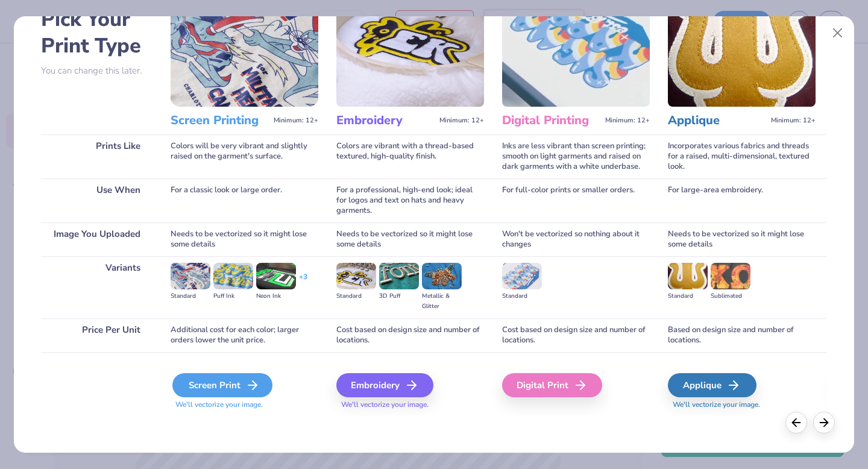 The height and width of the screenshot is (469, 868). I want to click on h3: Embroidery, so click(385, 120).